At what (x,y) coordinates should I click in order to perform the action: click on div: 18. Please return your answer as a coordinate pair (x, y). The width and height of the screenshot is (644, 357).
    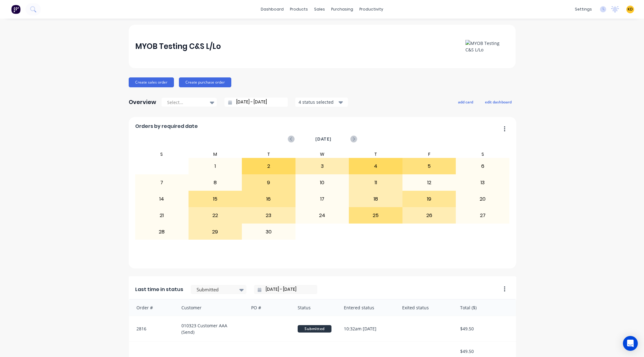
    Looking at the image, I should click on (376, 199).